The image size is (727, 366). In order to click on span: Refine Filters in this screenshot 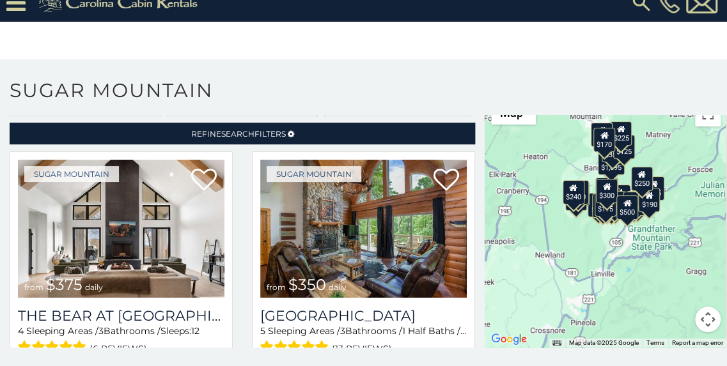, I will do `click(239, 134)`.